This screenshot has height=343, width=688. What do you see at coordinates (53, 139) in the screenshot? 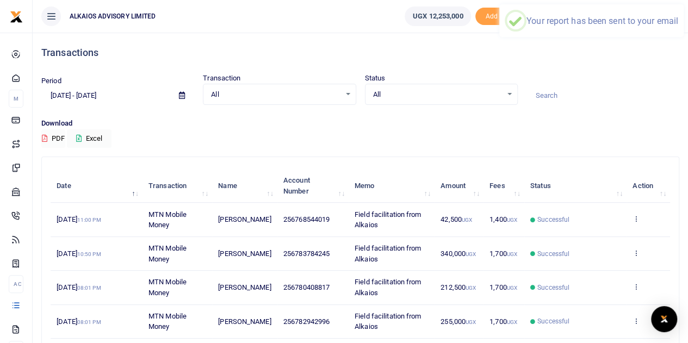
I see `button: PDF` at bounding box center [53, 139].